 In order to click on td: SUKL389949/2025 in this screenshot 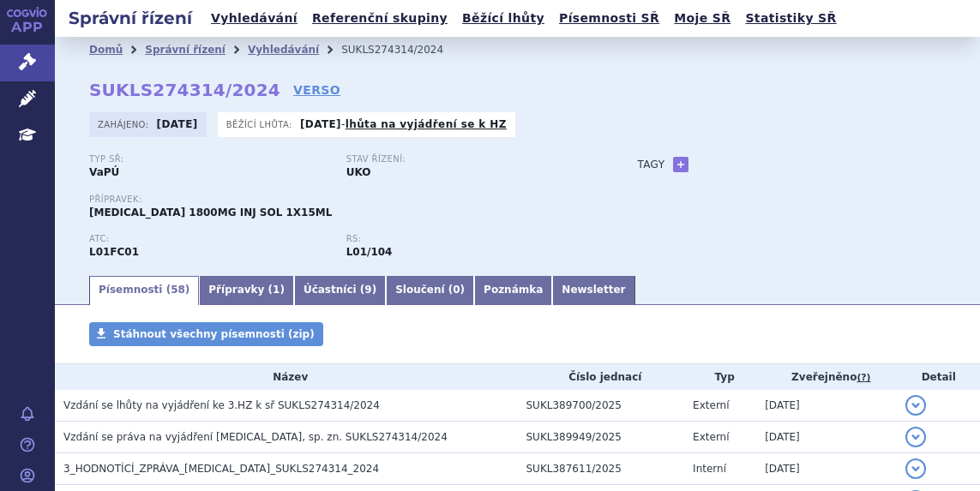, I will do `click(601, 438)`.